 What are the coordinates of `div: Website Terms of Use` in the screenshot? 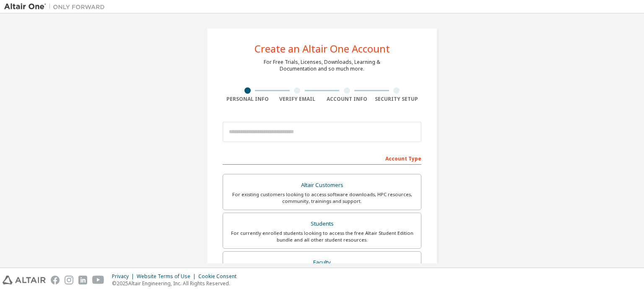 It's located at (167, 276).